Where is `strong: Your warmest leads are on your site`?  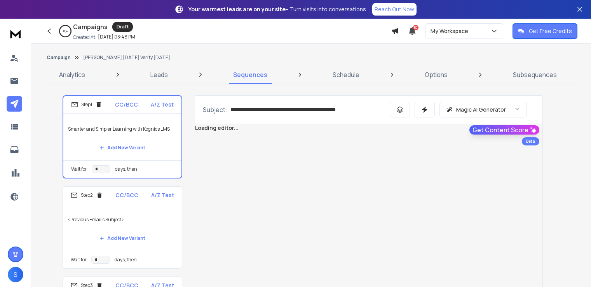 strong: Your warmest leads are on your site is located at coordinates (237, 9).